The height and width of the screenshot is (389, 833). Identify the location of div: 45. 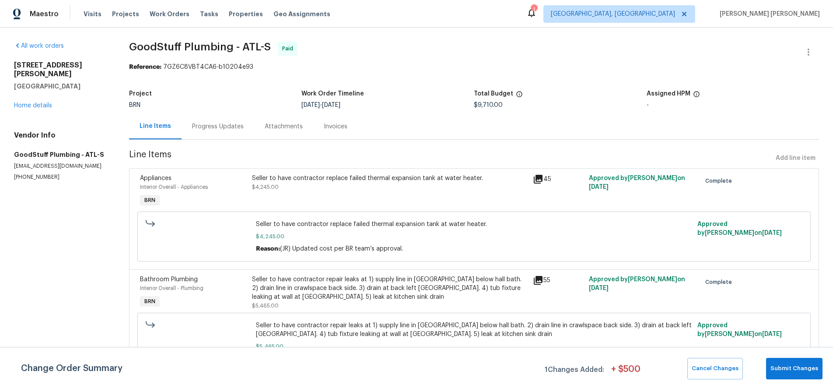
(558, 179).